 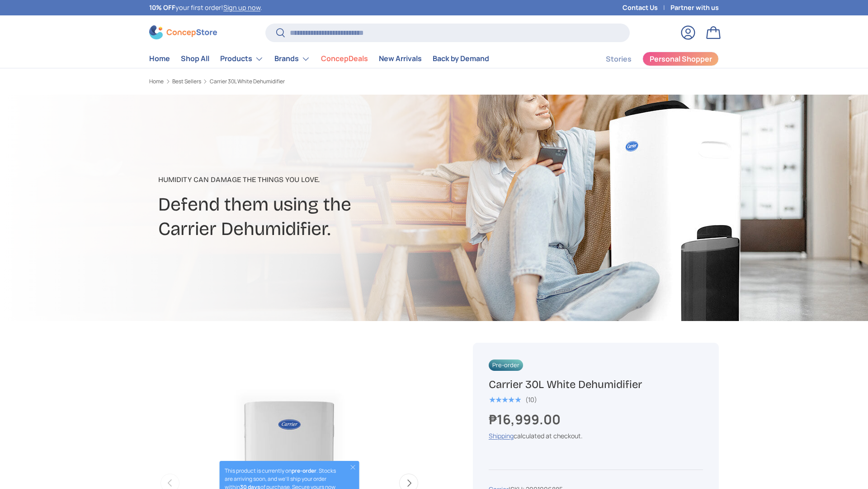 What do you see at coordinates (513, 399) in the screenshot?
I see `a: 5.0 out of 5.0 stars (10)` at bounding box center [513, 399].